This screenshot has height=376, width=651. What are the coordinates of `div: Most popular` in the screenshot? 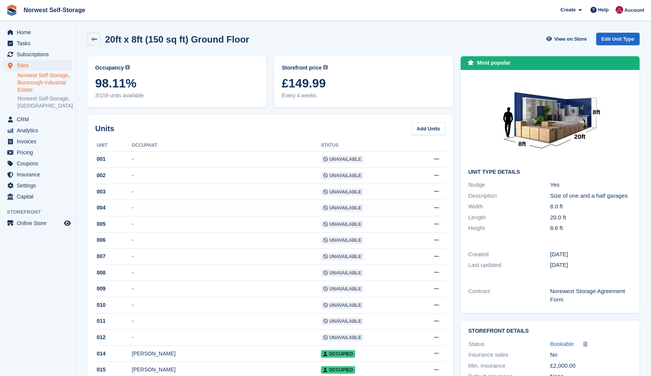 It's located at (493, 63).